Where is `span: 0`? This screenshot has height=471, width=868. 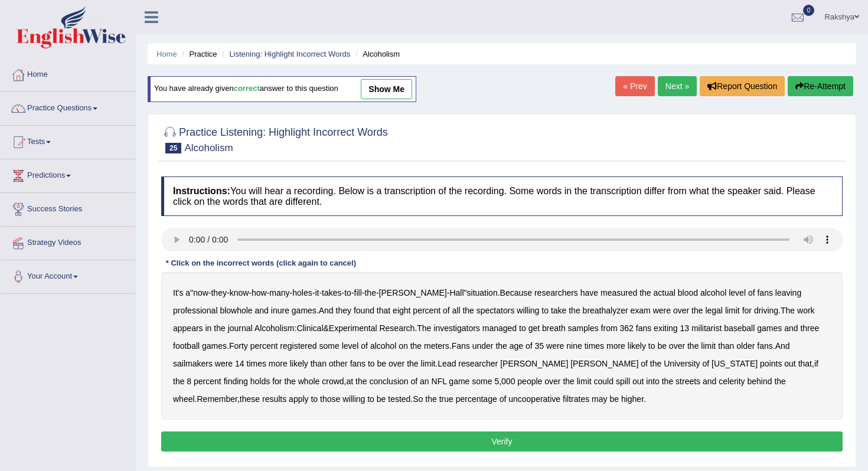 span: 0 is located at coordinates (809, 10).